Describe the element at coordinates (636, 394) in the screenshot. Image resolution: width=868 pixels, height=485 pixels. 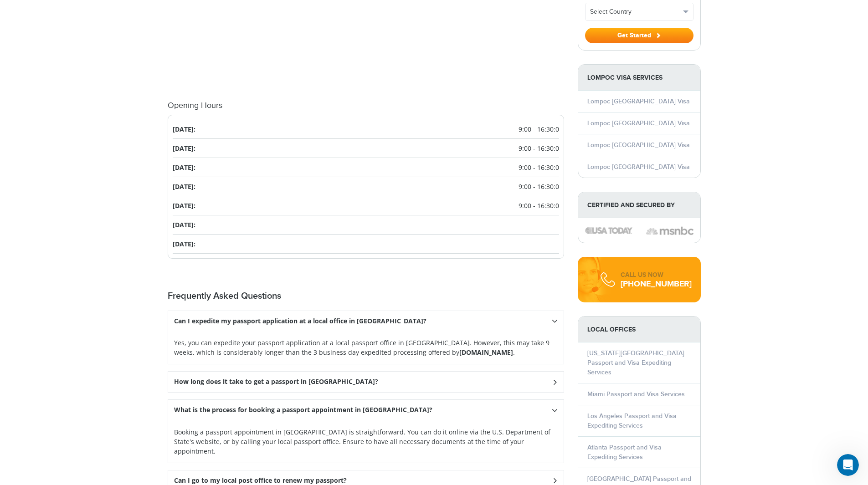
I see `a: Miami Passport and Visa Services` at that location.